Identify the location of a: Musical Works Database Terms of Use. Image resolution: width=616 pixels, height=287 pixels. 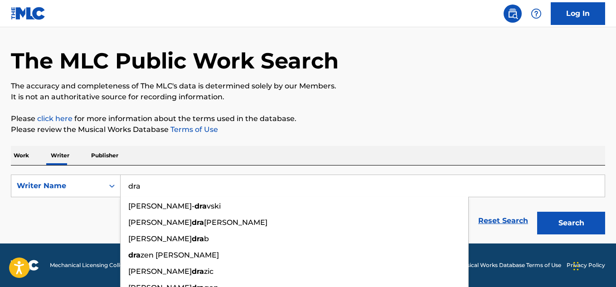
(510, 265).